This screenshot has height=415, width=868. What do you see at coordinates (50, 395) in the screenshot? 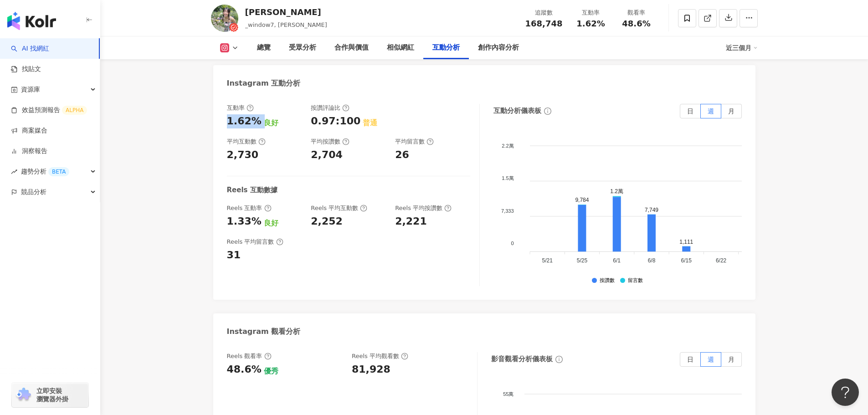
I see `a: chrome extension立即安裝 瀏覽器外掛` at bounding box center [50, 395].